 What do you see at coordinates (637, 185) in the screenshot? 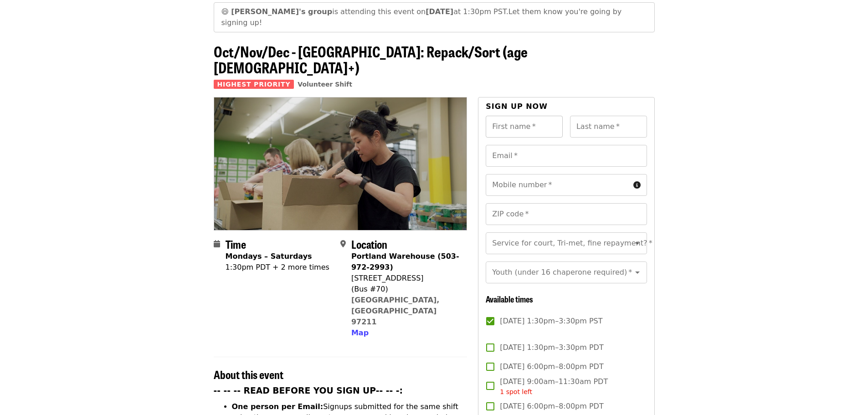
I see `i: circle-info icon` at bounding box center [637, 185].